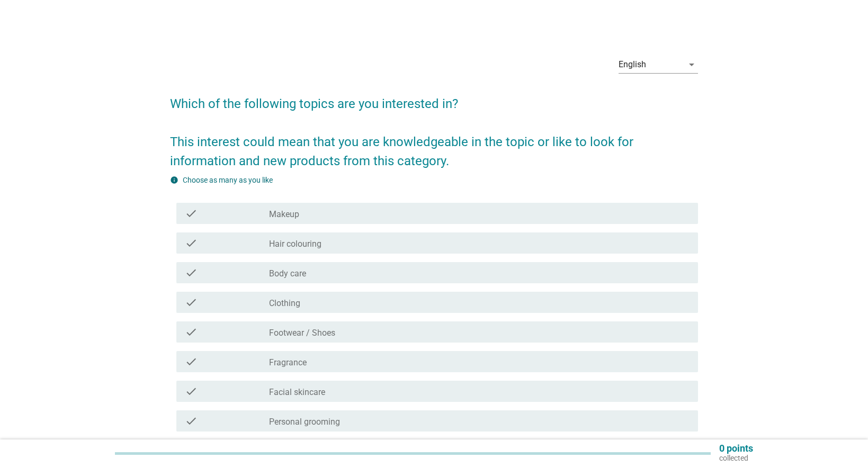 The image size is (868, 467). Describe the element at coordinates (304, 422) in the screenshot. I see `label: Personal grooming` at that location.